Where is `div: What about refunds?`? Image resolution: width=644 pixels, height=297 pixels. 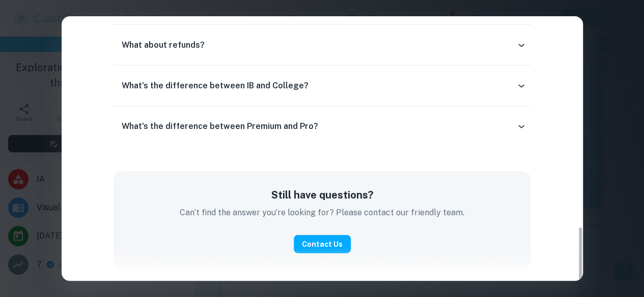
div: What about refunds? is located at coordinates (321, 45).